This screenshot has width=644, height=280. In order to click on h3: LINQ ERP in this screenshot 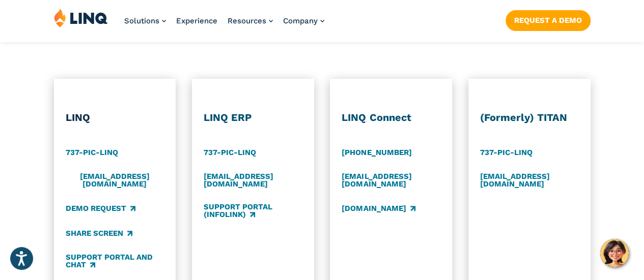, I will do `click(253, 118)`.